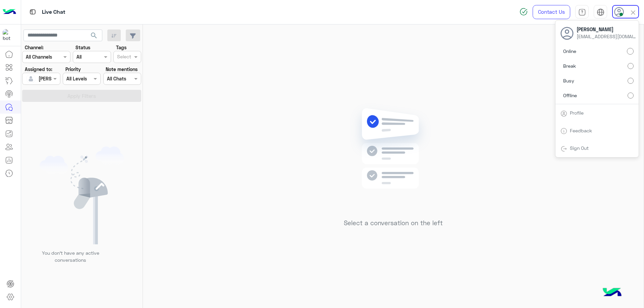 Image resolution: width=644 pixels, height=308 pixels. What do you see at coordinates (39, 69) in the screenshot?
I see `label: Assigned to:` at bounding box center [39, 69].